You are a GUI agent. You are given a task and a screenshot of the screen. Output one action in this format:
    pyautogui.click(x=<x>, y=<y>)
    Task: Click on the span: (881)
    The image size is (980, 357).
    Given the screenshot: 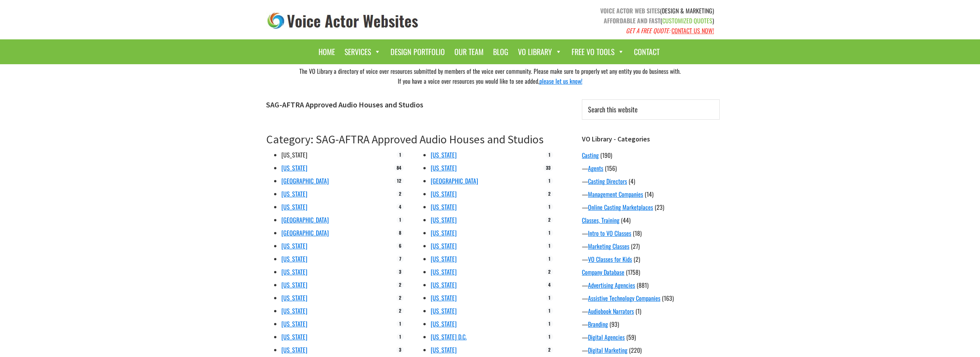 What is the action you would take?
    pyautogui.click(x=642, y=285)
    